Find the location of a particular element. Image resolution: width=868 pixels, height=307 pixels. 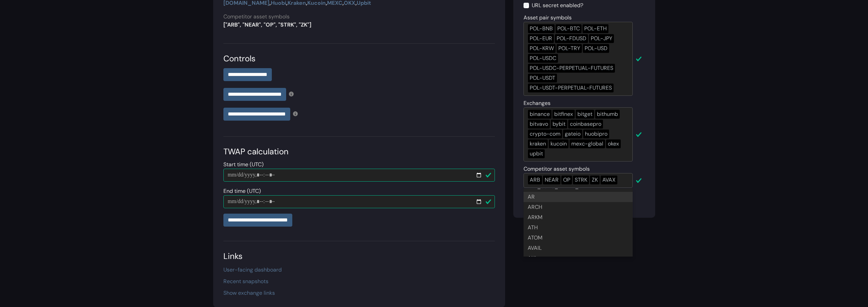

div: bybit is located at coordinates (559, 124).